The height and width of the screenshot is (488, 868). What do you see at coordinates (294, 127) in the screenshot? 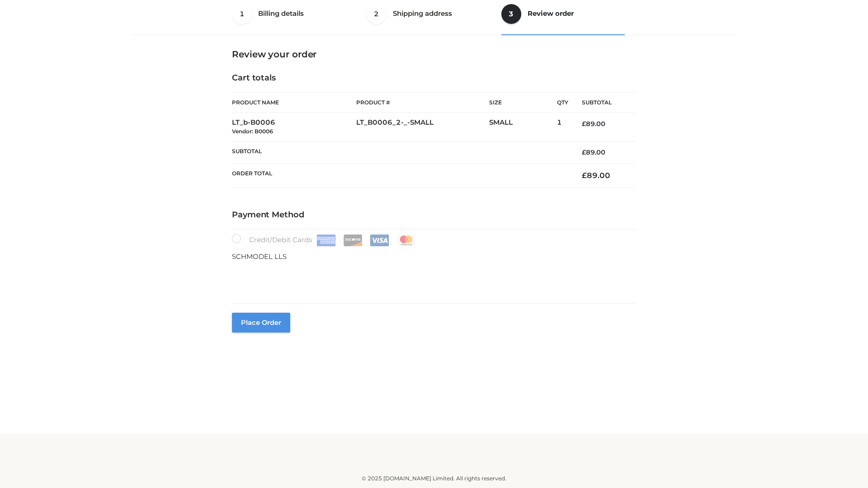
I see `td: LT_b-B0006` at bounding box center [294, 127].